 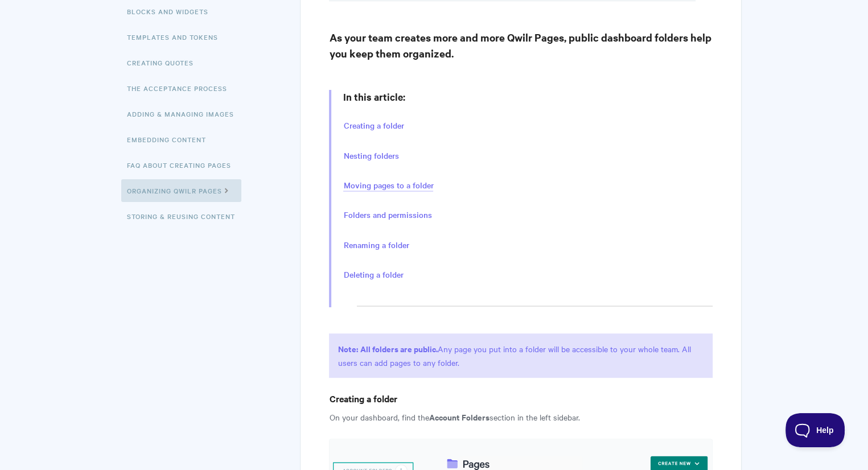 I want to click on strong: In this article:, so click(x=374, y=97).